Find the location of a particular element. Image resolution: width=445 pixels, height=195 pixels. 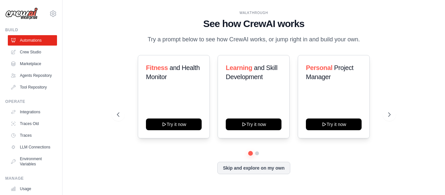

span: Personal is located at coordinates (319, 68).